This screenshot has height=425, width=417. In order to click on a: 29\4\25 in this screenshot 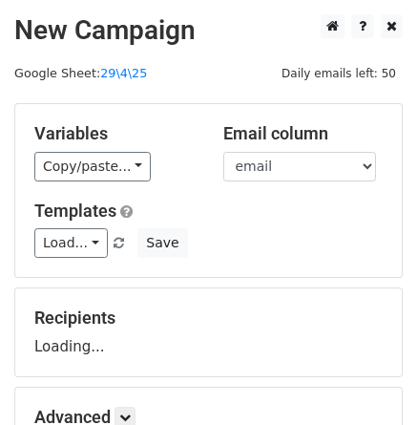, I will do `click(123, 73)`.